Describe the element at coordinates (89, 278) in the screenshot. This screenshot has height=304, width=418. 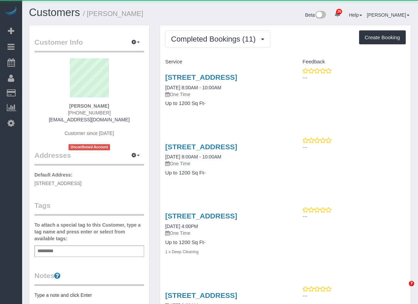
I see `legend: Notes` at that location.